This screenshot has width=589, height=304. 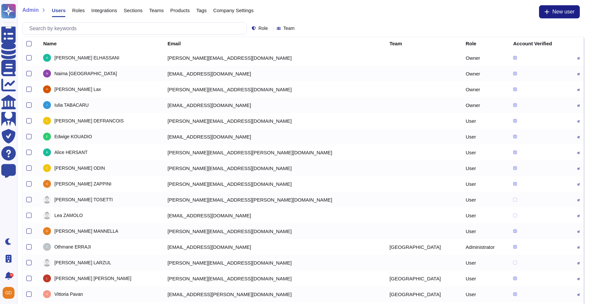 I want to click on span: Role, so click(x=263, y=28).